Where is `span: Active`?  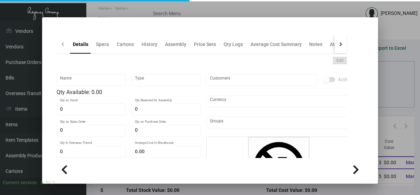
span: Active is located at coordinates (345, 79).